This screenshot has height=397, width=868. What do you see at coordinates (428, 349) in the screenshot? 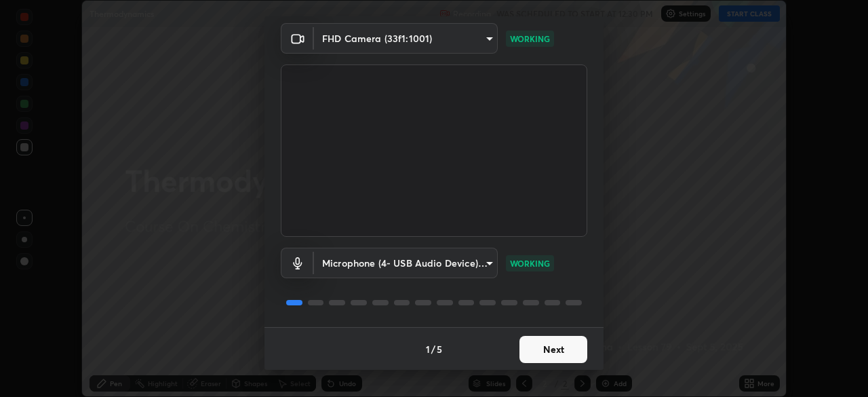
I see `h4: 1` at bounding box center [428, 349].